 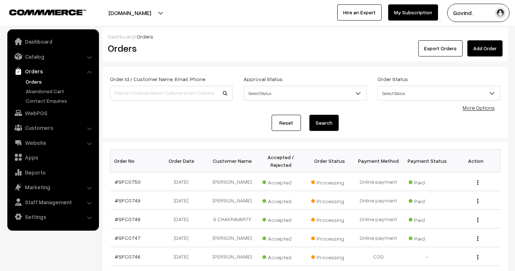 What do you see at coordinates (359, 12) in the screenshot?
I see `a: Hire an Expert` at bounding box center [359, 12].